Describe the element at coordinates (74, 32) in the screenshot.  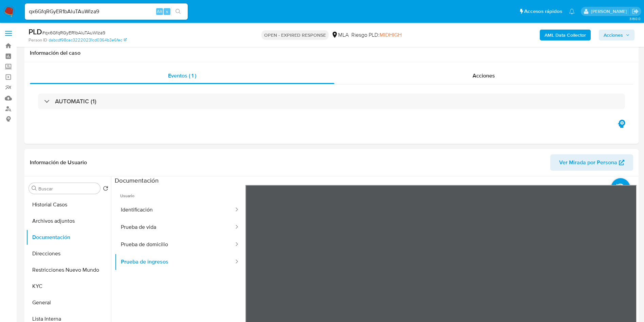
I see `span: # qx6GfqRGyER1bAluTAuWlza9` at that location.